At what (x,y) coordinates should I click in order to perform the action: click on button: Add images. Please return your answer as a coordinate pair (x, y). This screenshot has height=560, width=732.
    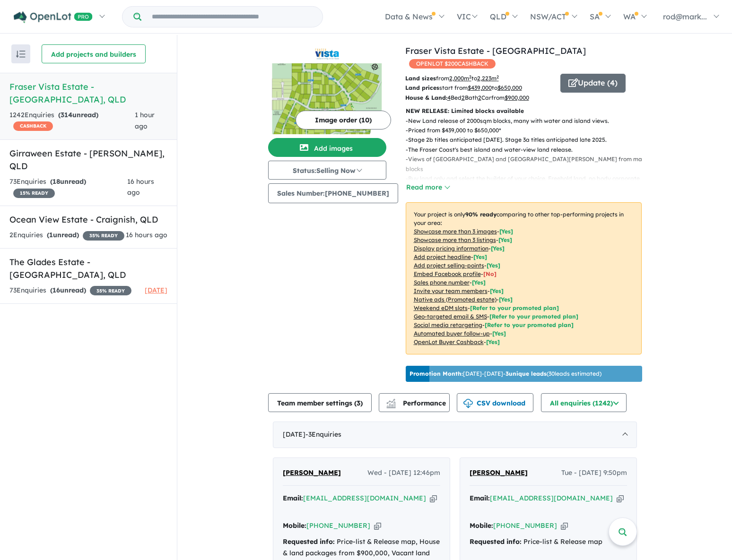
    Looking at the image, I should click on (327, 148).